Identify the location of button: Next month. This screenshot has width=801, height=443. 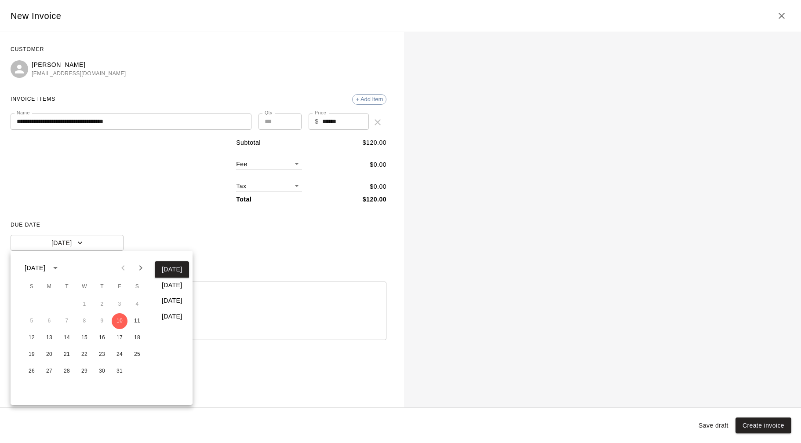
(141, 268).